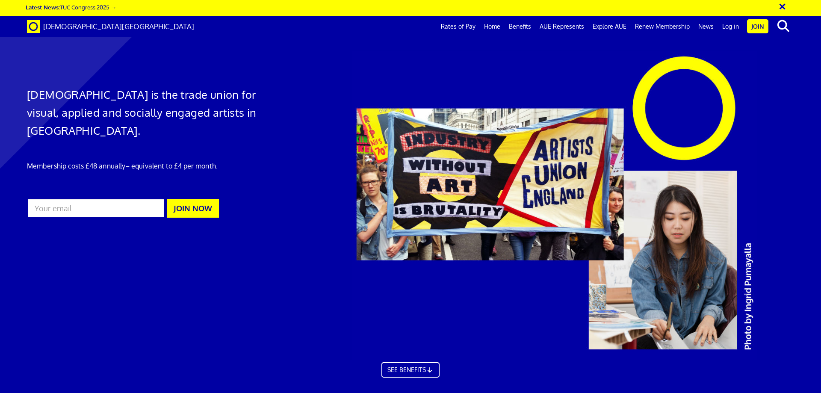 The height and width of the screenshot is (393, 821). What do you see at coordinates (71, 7) in the screenshot?
I see `a: Latest News:TUC Congress 2025 →` at bounding box center [71, 7].